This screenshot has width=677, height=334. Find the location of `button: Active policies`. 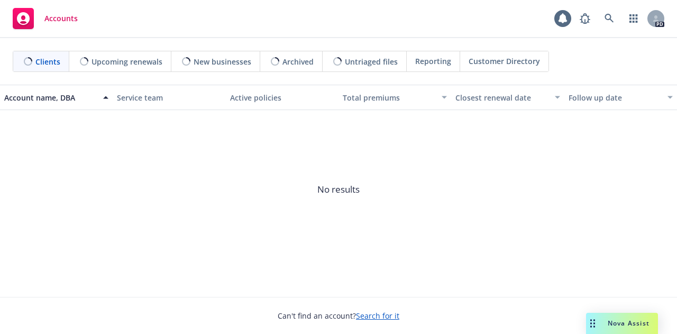

button: Active policies is located at coordinates (282, 97).